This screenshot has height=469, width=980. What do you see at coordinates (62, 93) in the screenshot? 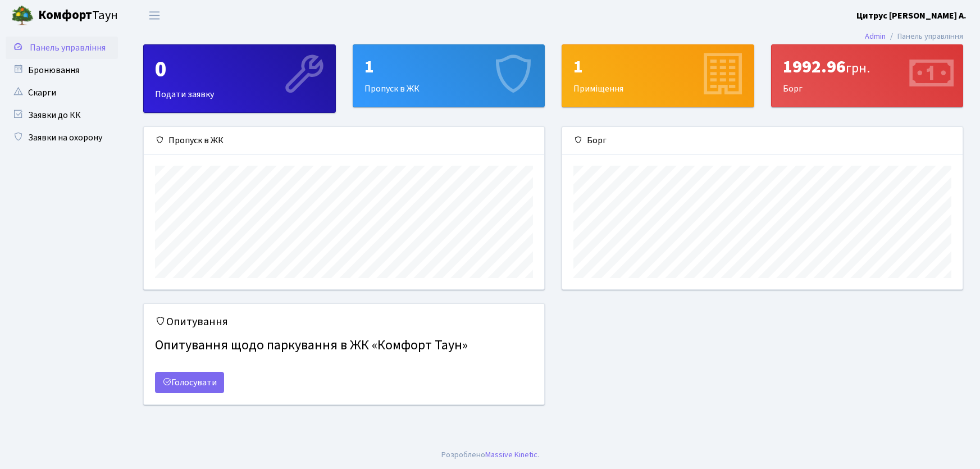
I see `a: Скарги` at bounding box center [62, 93].